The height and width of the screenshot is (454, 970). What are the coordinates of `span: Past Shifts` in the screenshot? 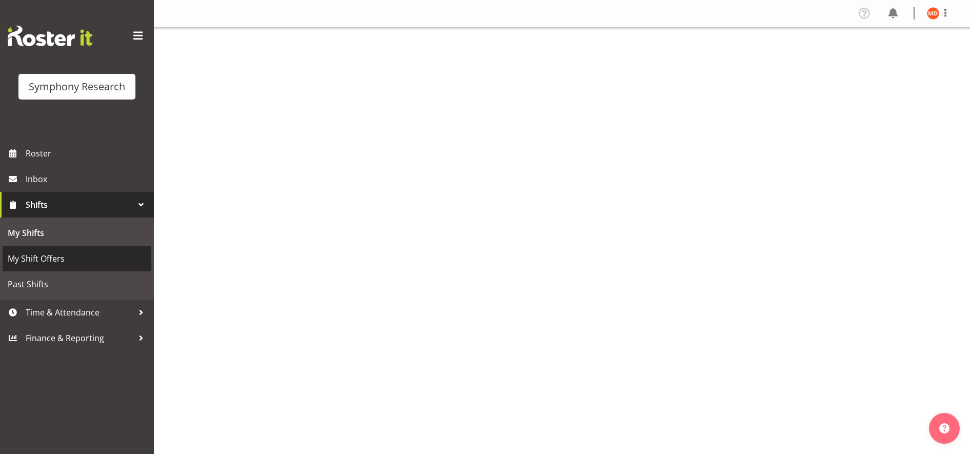 It's located at (77, 284).